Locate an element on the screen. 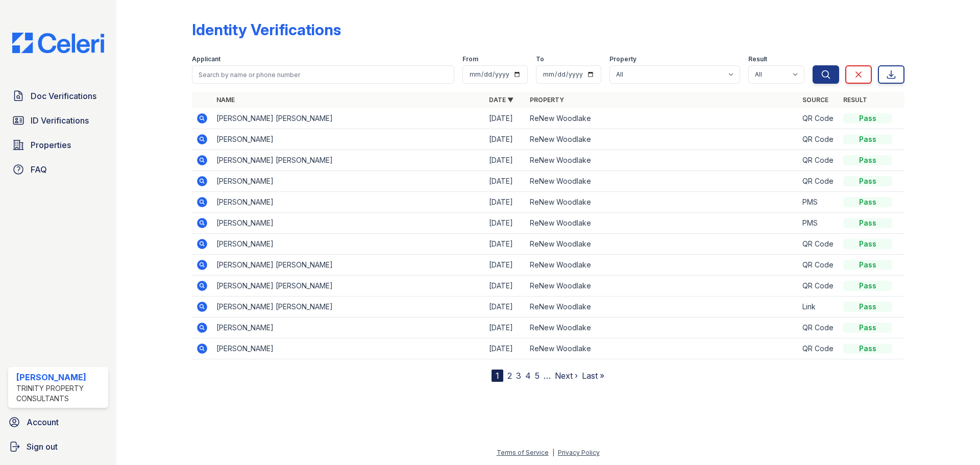 Image resolution: width=980 pixels, height=465 pixels. a: 3 is located at coordinates (519, 376).